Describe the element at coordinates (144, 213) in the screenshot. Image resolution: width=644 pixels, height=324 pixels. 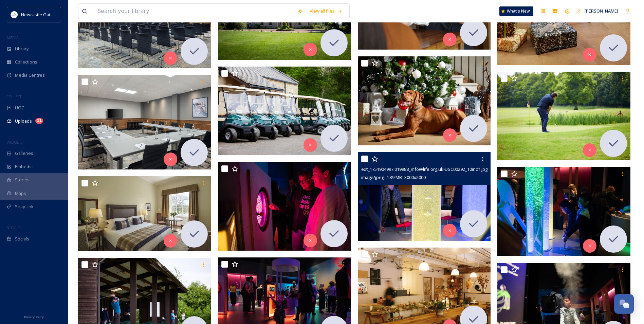
I see `img: ext_1752846468.132902_gm.linden@macdonald-hotels.co.uk-LindenHall_BedRoom241.1.jpg` at that location.